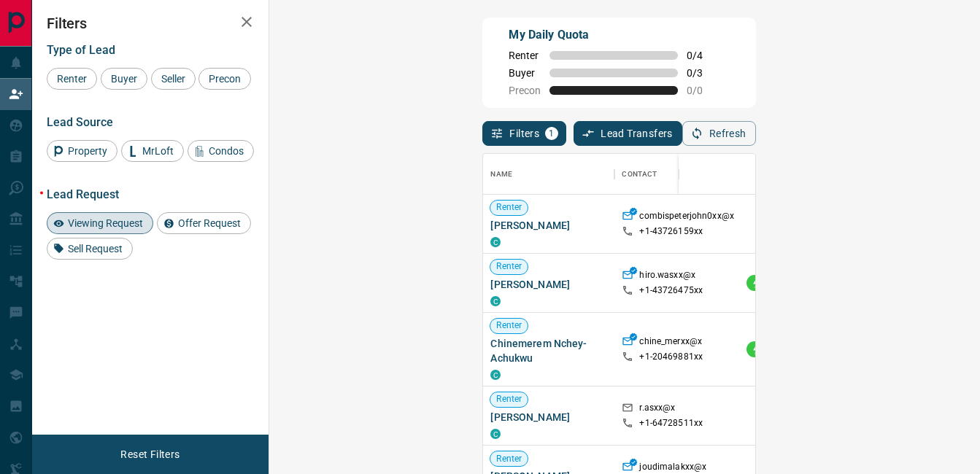  Describe the element at coordinates (671, 290) in the screenshot. I see `p: +1- 43726475xx` at that location.